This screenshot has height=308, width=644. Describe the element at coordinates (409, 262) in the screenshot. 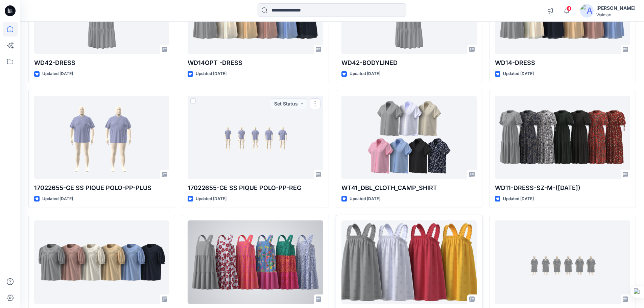

I see `a: WN WOVEN DRESS 2` at that location.